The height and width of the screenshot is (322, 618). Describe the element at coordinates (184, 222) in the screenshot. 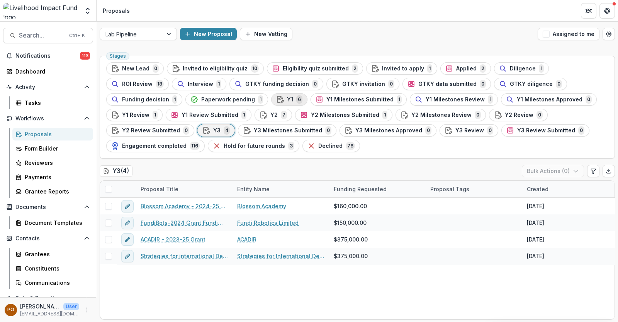

I see `a: FundiBots-2024 Grant Fundi@Work` at that location.